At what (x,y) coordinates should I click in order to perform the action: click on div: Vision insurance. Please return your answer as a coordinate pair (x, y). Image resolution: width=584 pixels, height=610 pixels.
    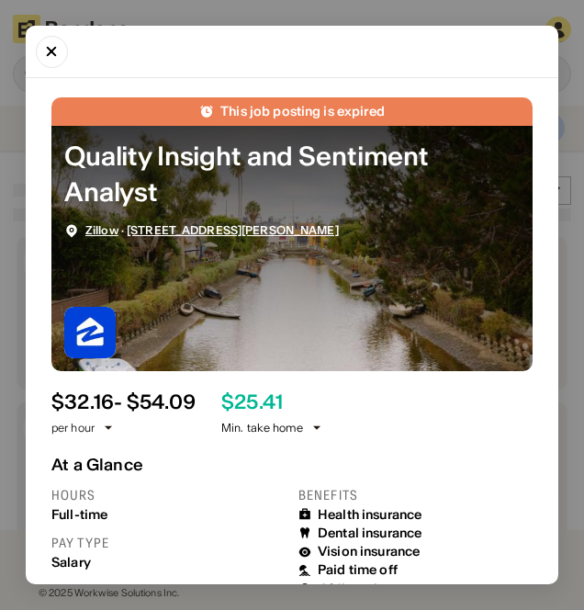
    Looking at the image, I should click on (368, 551).